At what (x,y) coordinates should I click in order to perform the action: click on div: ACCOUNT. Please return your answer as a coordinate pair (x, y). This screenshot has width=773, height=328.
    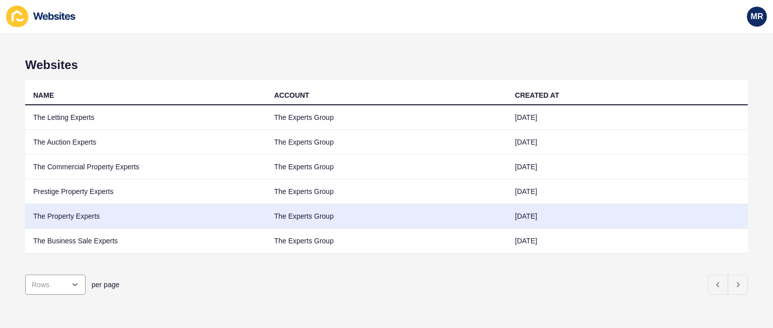
    Looking at the image, I should click on (292, 95).